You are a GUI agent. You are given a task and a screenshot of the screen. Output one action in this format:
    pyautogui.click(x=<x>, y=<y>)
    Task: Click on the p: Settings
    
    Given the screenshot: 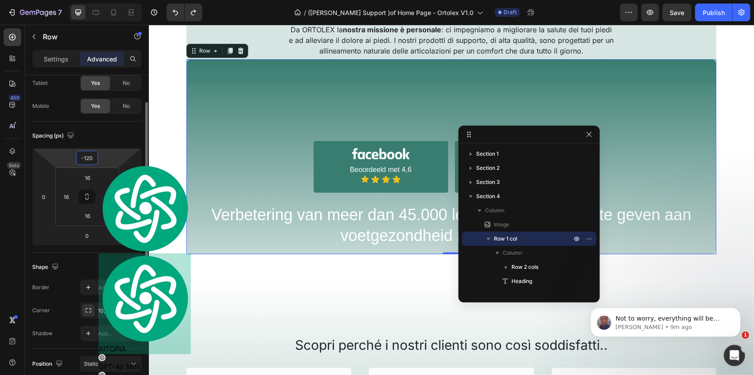 What is the action you would take?
    pyautogui.click(x=56, y=59)
    